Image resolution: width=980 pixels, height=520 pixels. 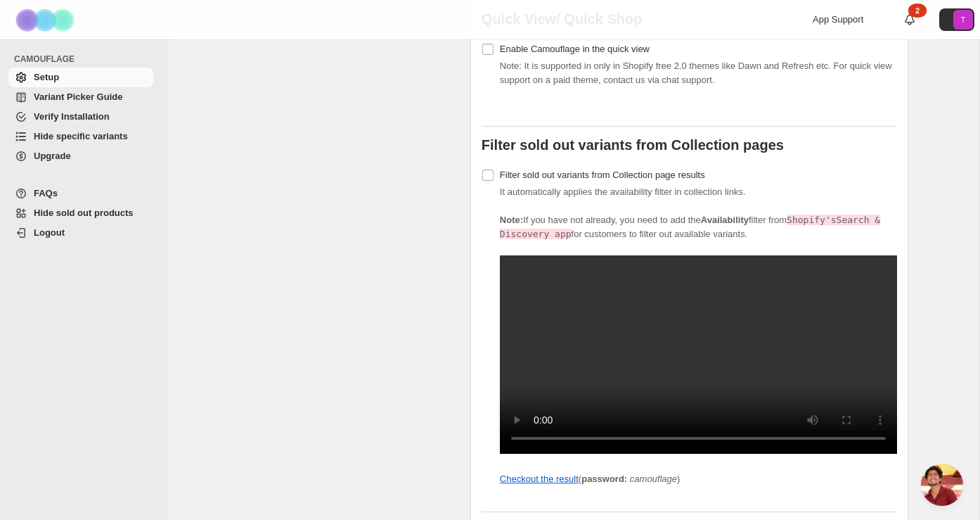 What do you see at coordinates (72, 116) in the screenshot?
I see `span: Verify Installation` at bounding box center [72, 116].